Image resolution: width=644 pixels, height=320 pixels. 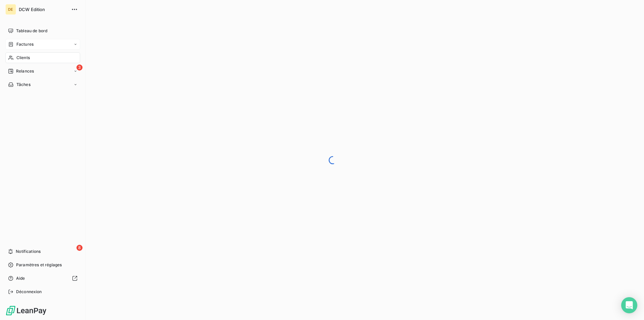 I want to click on span: Aide, so click(x=21, y=279).